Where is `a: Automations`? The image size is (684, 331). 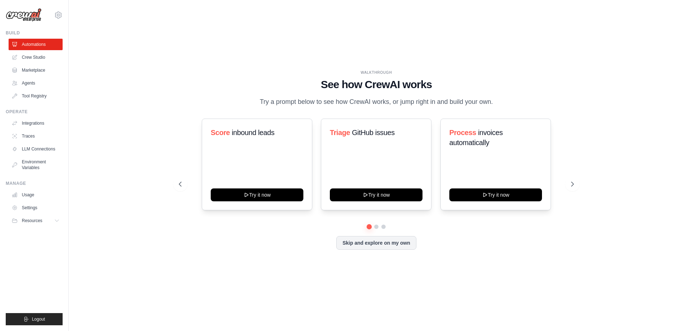
a: Automations is located at coordinates (35, 44).